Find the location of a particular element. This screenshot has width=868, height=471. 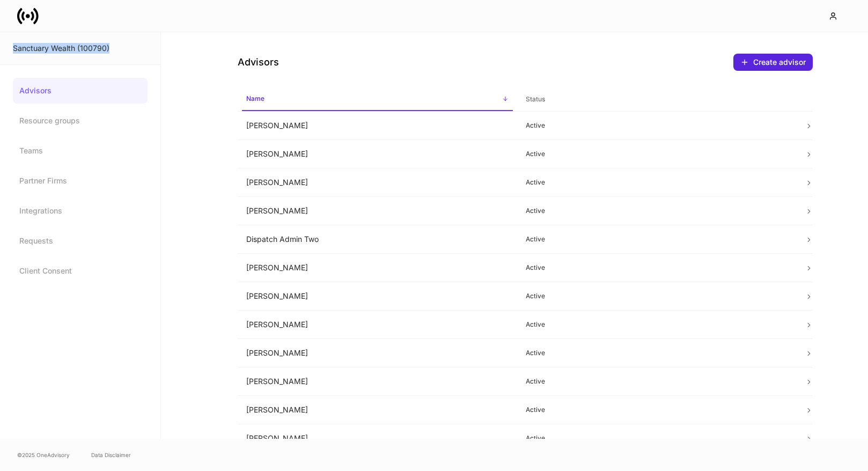

span: Status is located at coordinates (657, 99).